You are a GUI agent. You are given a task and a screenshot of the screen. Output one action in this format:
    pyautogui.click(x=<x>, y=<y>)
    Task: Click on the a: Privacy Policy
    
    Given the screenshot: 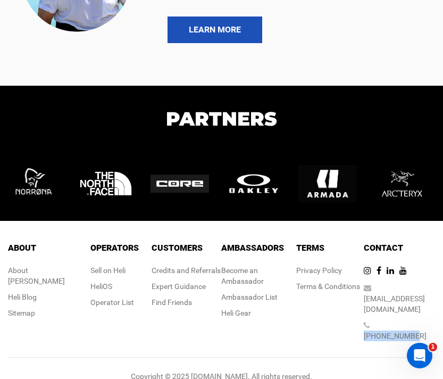 What is the action you would take?
    pyautogui.click(x=319, y=270)
    